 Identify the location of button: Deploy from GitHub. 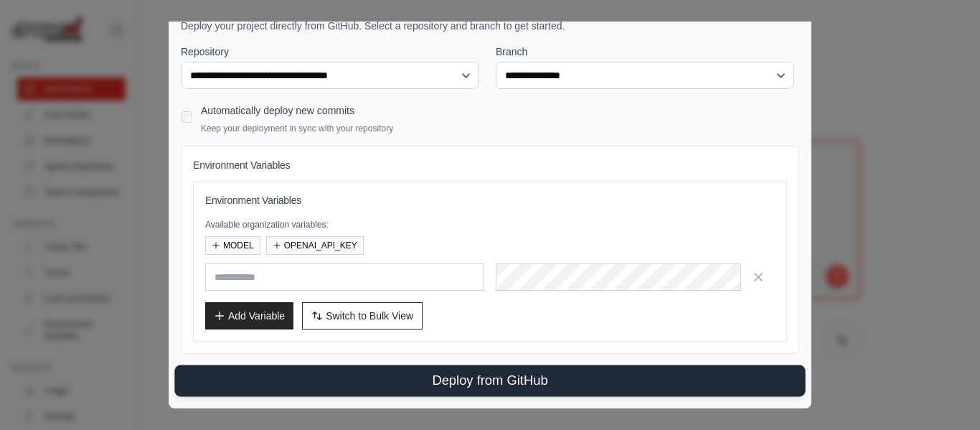
(490, 381).